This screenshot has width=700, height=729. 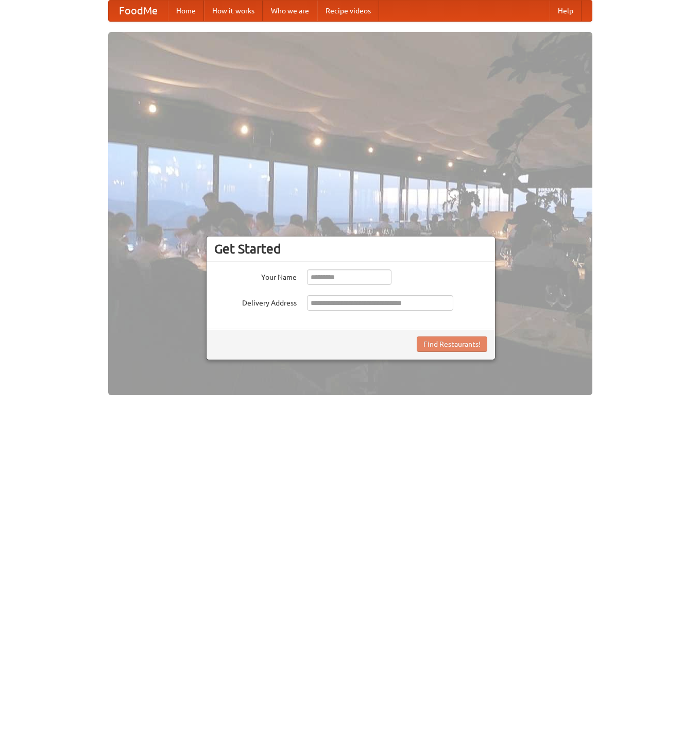 What do you see at coordinates (256, 302) in the screenshot?
I see `label: Delivery Address` at bounding box center [256, 302].